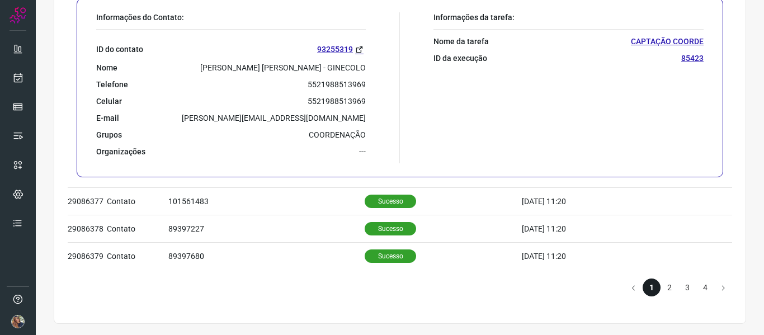 The image size is (764, 335). I want to click on li: page 1, so click(652, 288).